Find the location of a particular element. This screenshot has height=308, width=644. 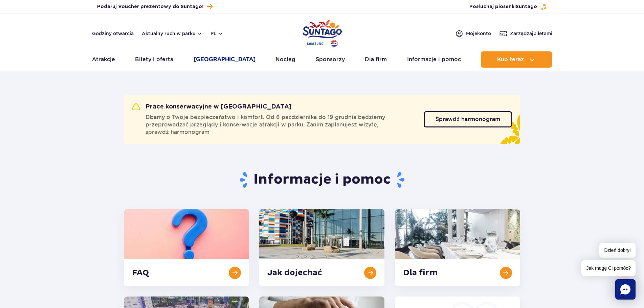

div: Chat is located at coordinates (626, 290).